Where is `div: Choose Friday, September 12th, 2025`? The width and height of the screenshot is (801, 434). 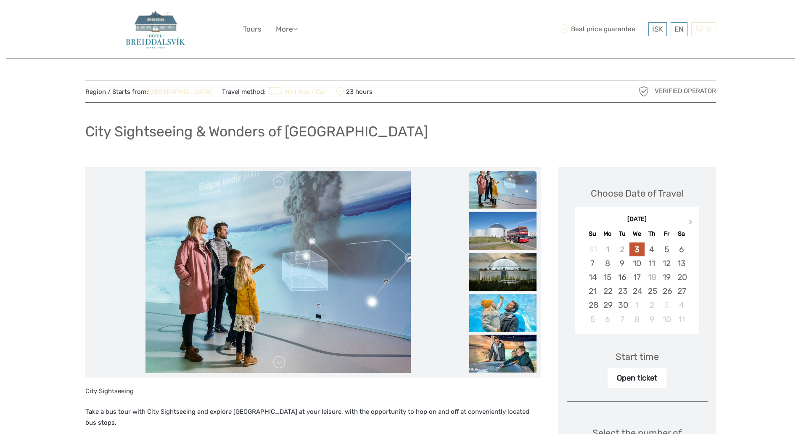
div: Choose Friday, September 12th, 2025 is located at coordinates (667, 263).